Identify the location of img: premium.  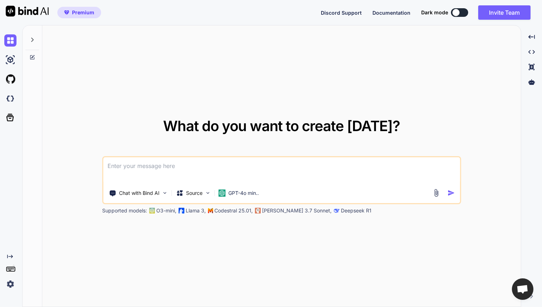
(67, 13).